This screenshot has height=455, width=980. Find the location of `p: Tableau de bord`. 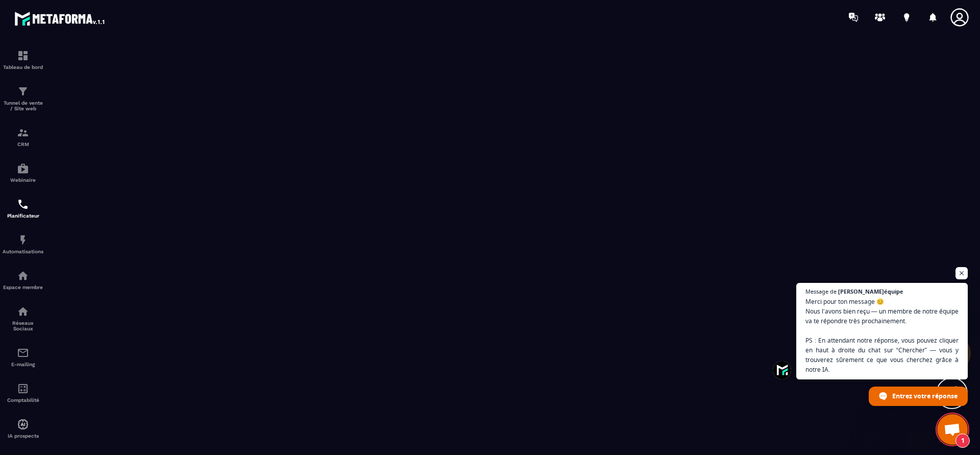

p: Tableau de bord is located at coordinates (23, 67).